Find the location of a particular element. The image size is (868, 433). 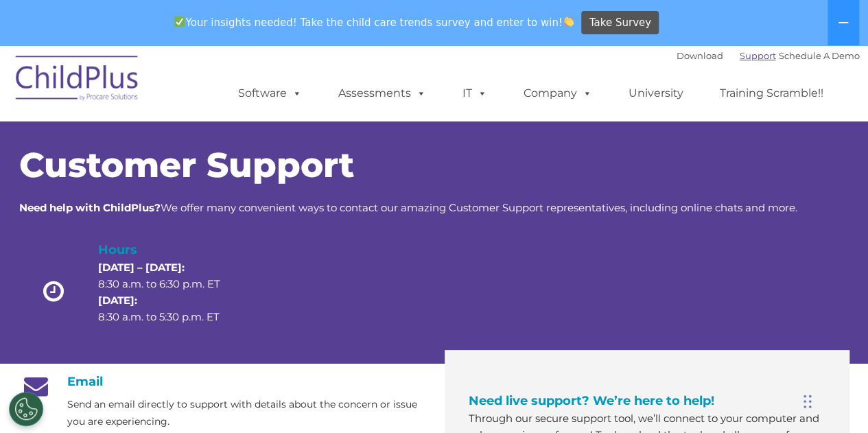

span: Take Survey is located at coordinates (620, 23).